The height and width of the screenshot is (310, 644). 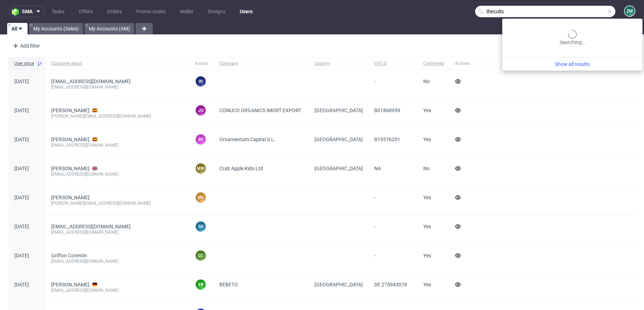 I want to click on a: Promo codes, so click(x=151, y=11).